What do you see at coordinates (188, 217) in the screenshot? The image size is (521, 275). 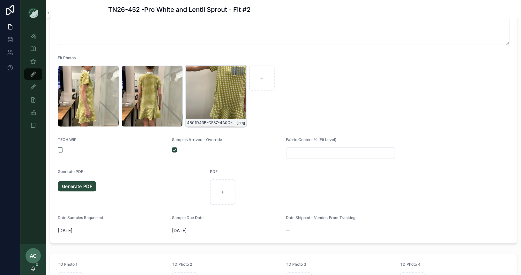 I see `span: Sample Due Date` at bounding box center [188, 217].